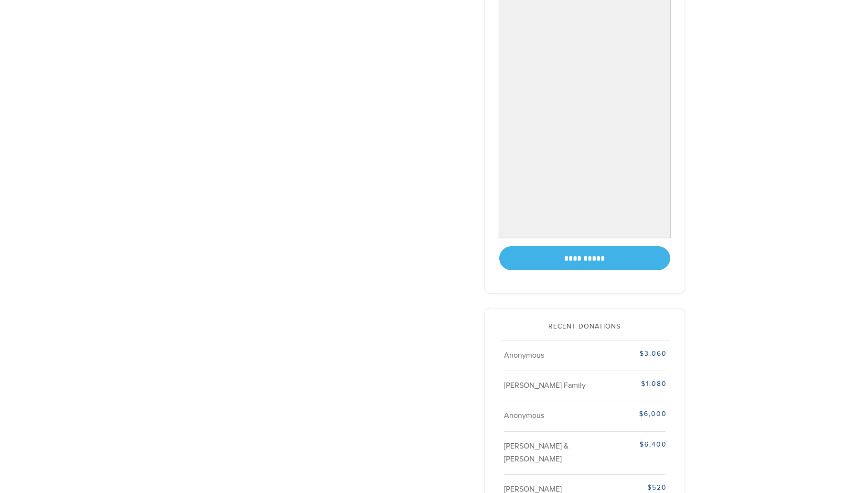  Describe the element at coordinates (638, 413) in the screenshot. I see `div: $6,000` at that location.